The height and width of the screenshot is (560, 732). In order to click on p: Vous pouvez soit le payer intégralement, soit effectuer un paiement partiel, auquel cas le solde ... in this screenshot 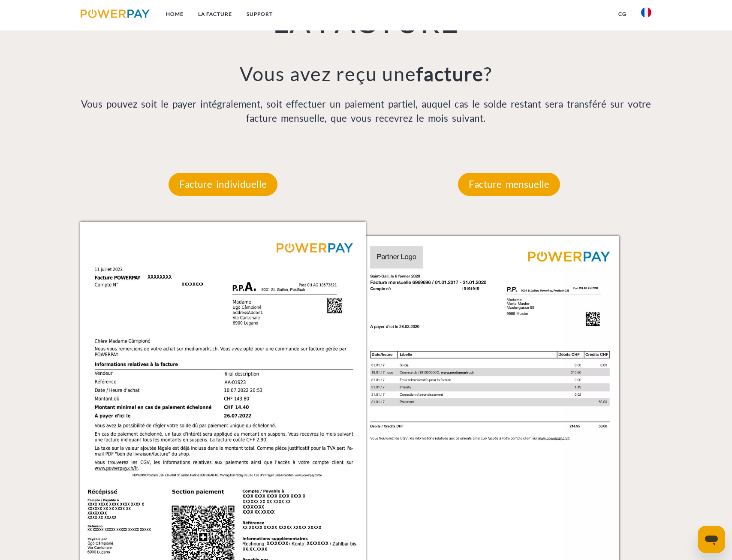, I will do `click(366, 112)`.